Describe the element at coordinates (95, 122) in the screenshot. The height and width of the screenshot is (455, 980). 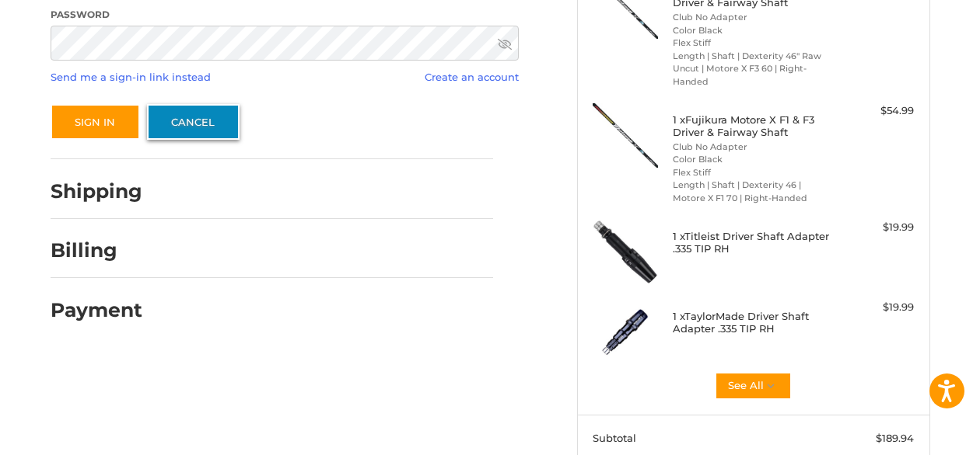
I see `button: Sign In` at that location.